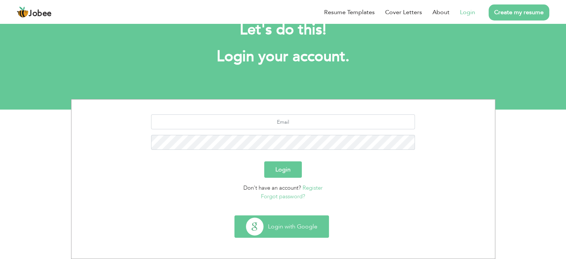  What do you see at coordinates (40, 14) in the screenshot?
I see `span: Jobee` at bounding box center [40, 14].